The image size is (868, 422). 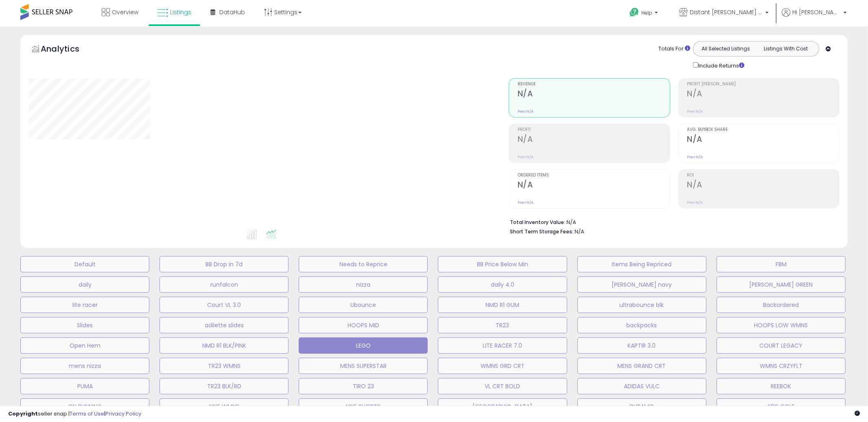 I want to click on button: HOOPS LOW WMNS, so click(x=781, y=325).